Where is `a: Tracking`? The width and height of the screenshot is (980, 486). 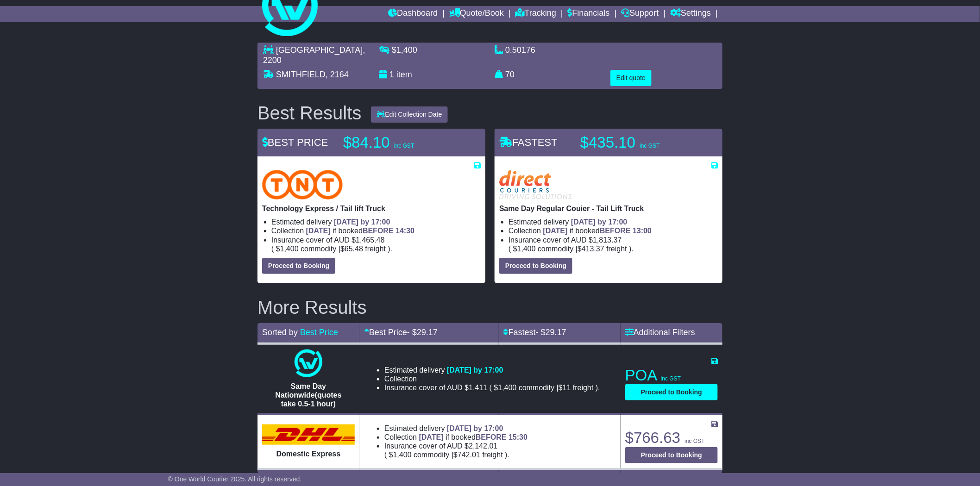 a: Tracking is located at coordinates (536, 14).